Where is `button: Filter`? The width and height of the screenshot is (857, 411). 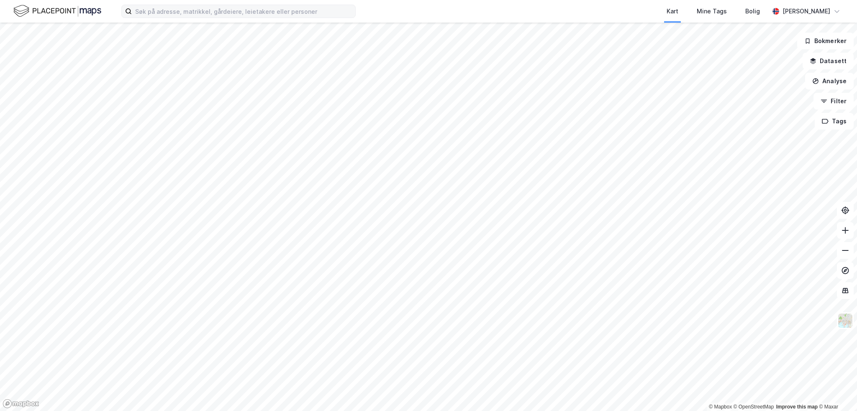 button: Filter is located at coordinates (834, 101).